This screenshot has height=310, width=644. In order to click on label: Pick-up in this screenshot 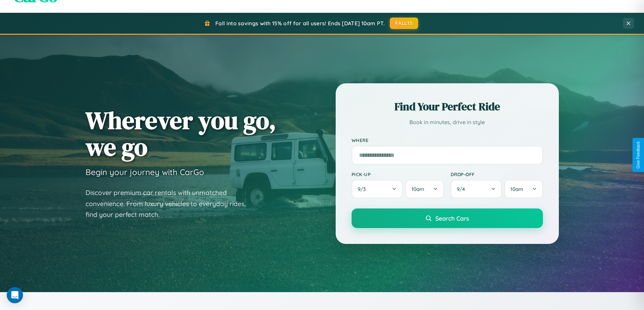, I will do `click(397, 174)`.